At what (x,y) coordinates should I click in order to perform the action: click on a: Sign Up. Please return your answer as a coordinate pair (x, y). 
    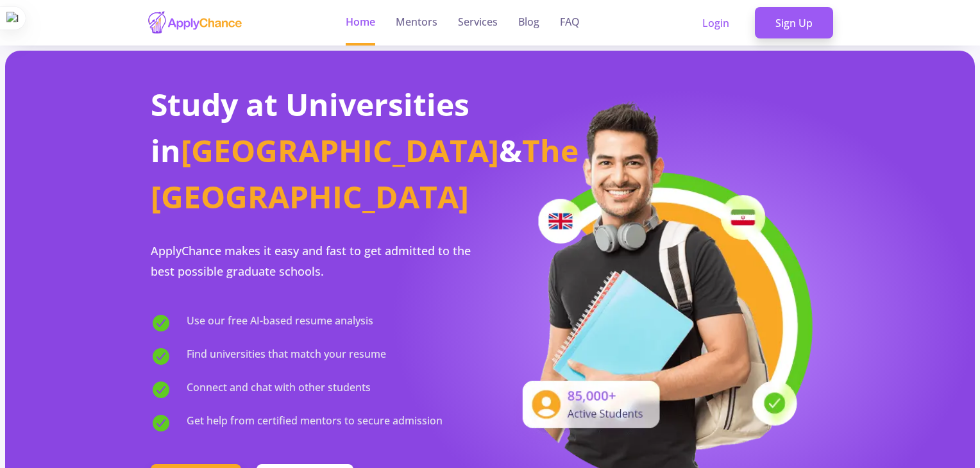
    Looking at the image, I should click on (794, 23).